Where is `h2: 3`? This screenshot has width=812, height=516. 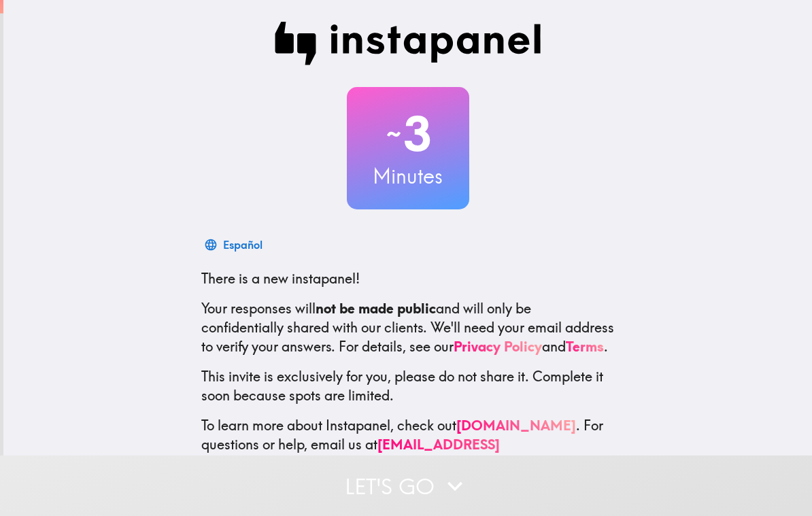
h2: 3 is located at coordinates (408, 134).